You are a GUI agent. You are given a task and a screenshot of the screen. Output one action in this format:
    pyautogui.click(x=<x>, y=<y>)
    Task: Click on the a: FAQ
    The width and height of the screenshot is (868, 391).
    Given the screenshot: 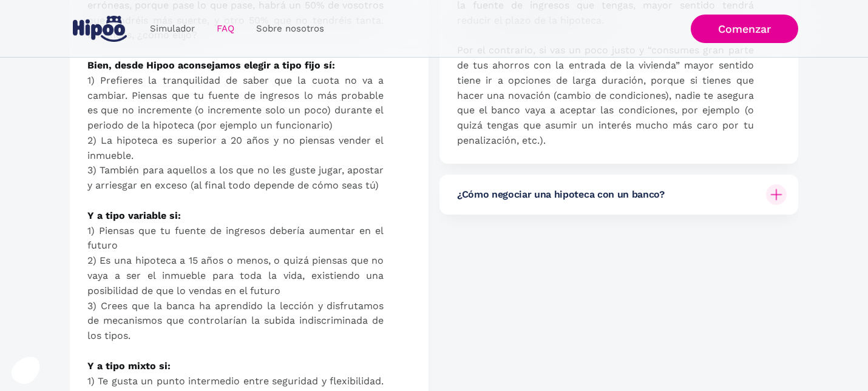 What is the action you would take?
    pyautogui.click(x=225, y=28)
    